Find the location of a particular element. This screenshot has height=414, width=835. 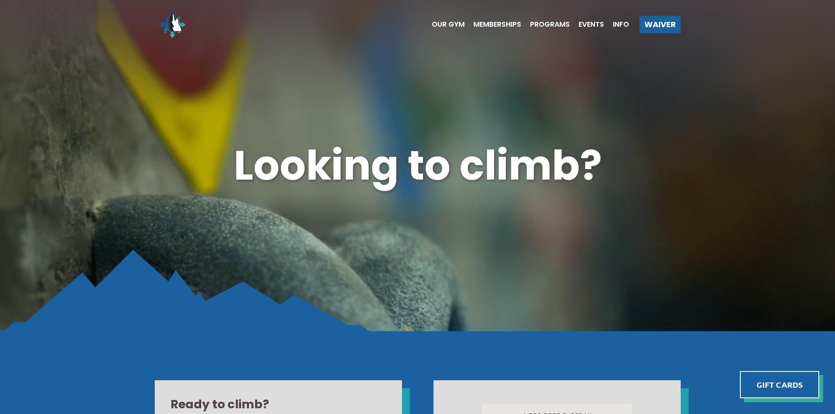

a: Events is located at coordinates (587, 25).